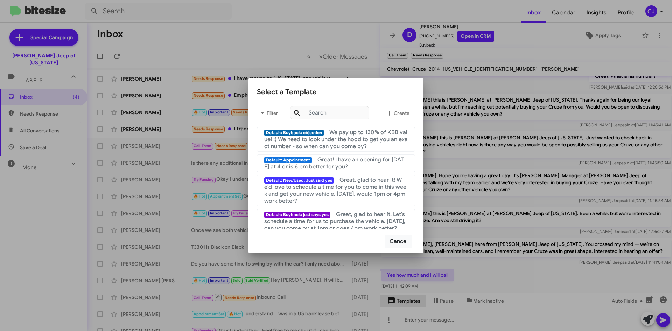 The height and width of the screenshot is (331, 672). I want to click on input: Search, so click(330, 113).